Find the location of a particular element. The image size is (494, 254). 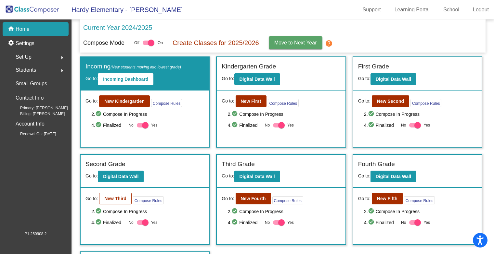

b: Incoming Dashboard is located at coordinates (125, 79).